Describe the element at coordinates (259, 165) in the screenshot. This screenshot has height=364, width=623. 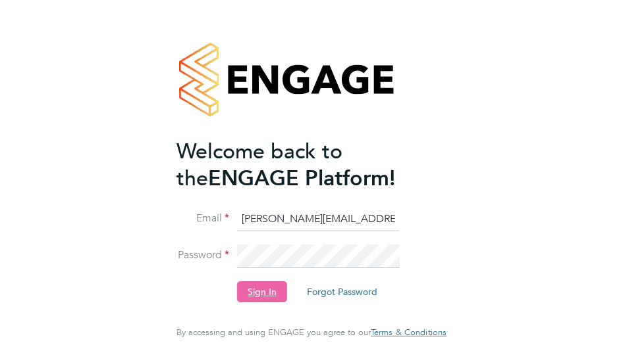
I see `span: Welcome back to the` at that location.